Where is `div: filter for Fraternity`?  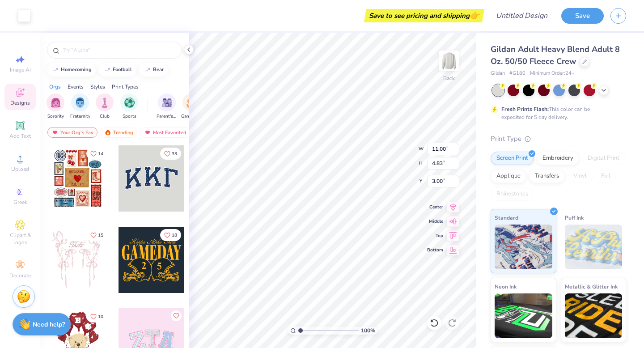
div: filter for Fraternity is located at coordinates (80, 107).